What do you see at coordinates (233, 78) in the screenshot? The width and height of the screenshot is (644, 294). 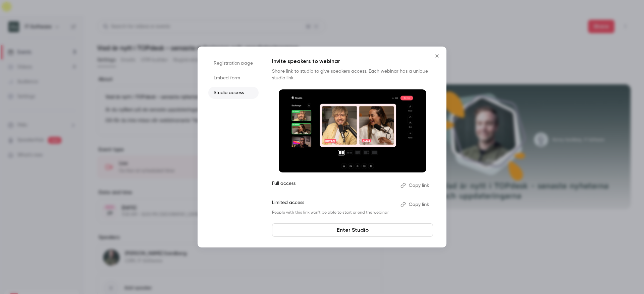 I see `li: Embed form` at bounding box center [233, 78].